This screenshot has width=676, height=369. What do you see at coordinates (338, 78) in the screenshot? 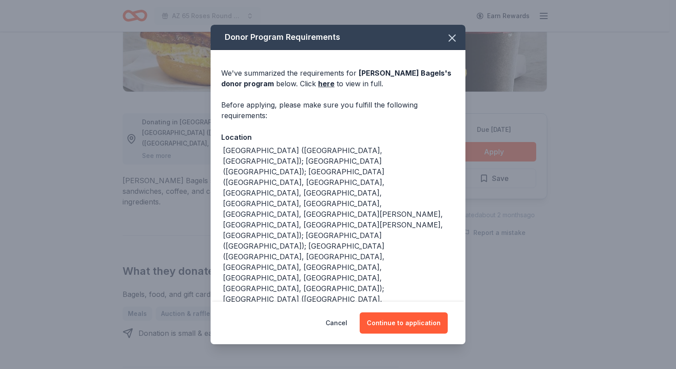
I see `div: We've summarized the requirements for below. Click to view in full.` at bounding box center [338, 78].